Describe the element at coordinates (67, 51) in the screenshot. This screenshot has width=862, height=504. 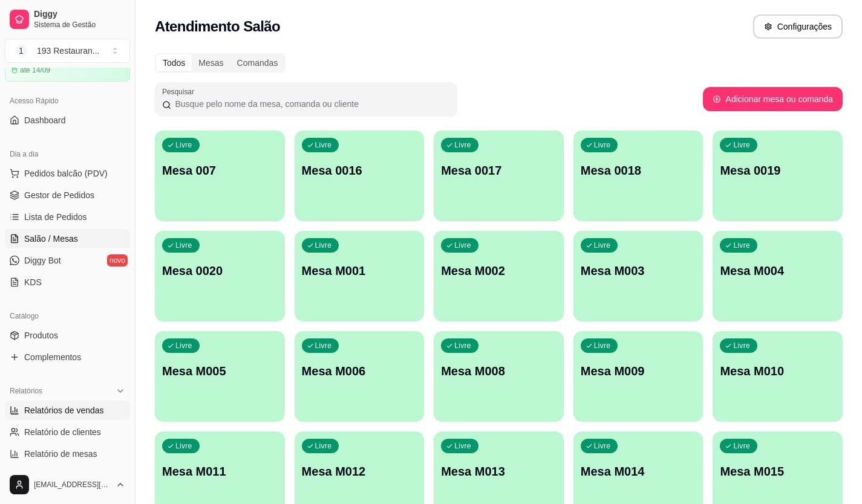
I see `button: Select a team` at that location.